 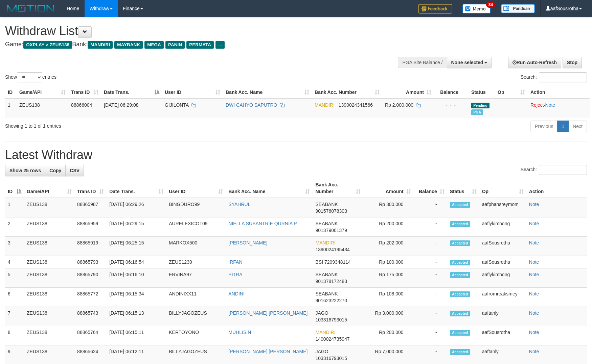 I want to click on th: ID, so click(x=11, y=92).